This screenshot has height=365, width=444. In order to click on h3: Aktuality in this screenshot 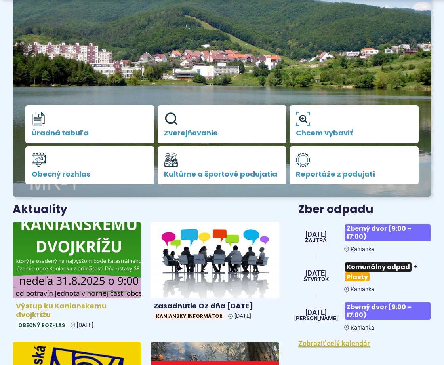, I will do `click(40, 210)`.